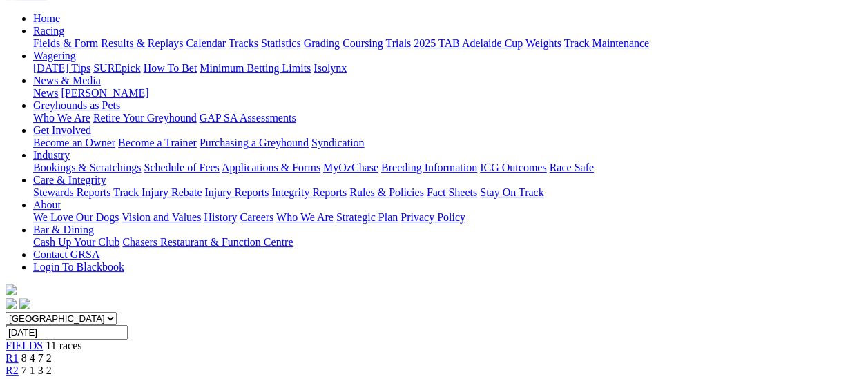 This screenshot has width=868, height=379. Describe the element at coordinates (181, 167) in the screenshot. I see `a: Schedule of Fees` at that location.